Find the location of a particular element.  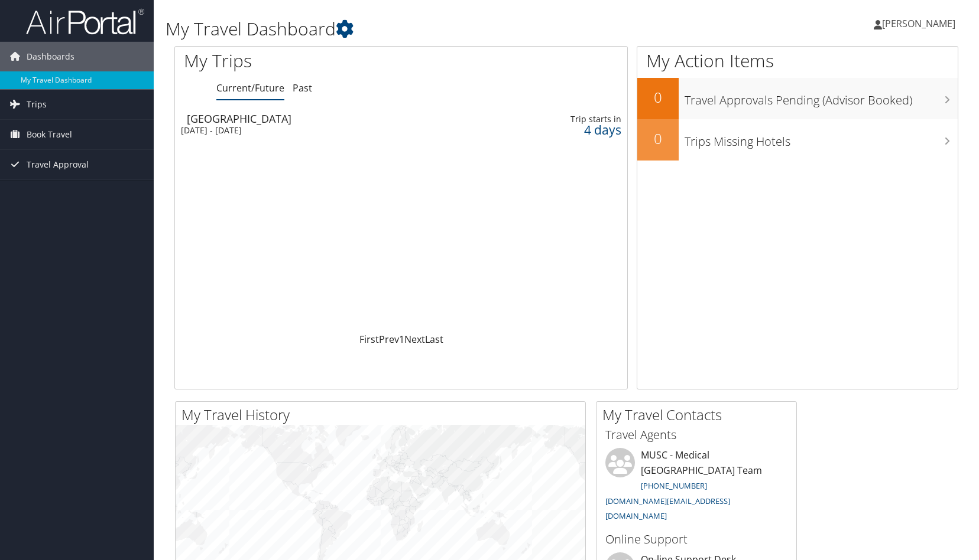

img: airportal-logo.png is located at coordinates (85, 21).